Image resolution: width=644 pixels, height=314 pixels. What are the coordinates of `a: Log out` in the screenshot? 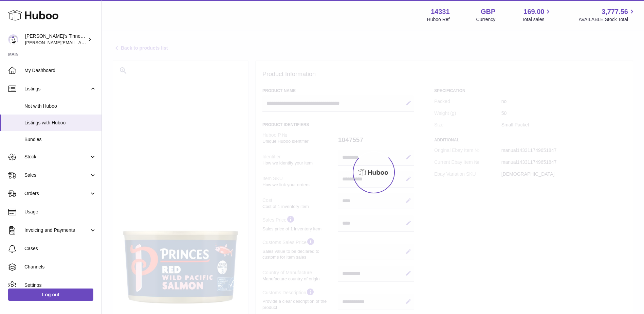 It's located at (51, 295).